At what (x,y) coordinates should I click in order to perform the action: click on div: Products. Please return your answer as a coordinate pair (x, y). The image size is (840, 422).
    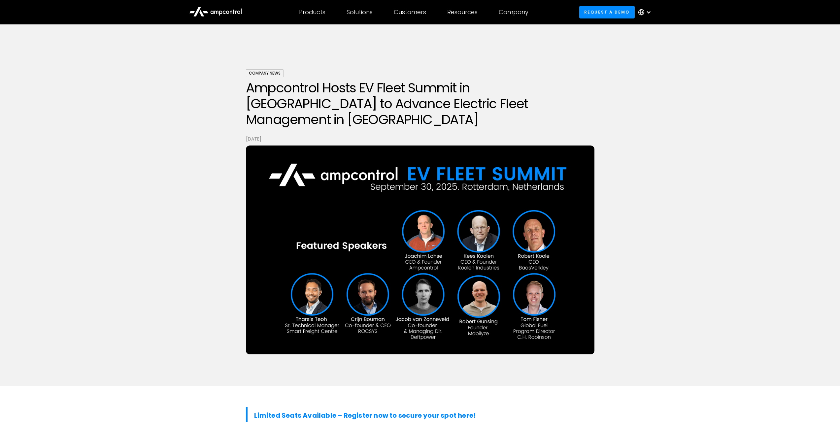
    Looking at the image, I should click on (312, 12).